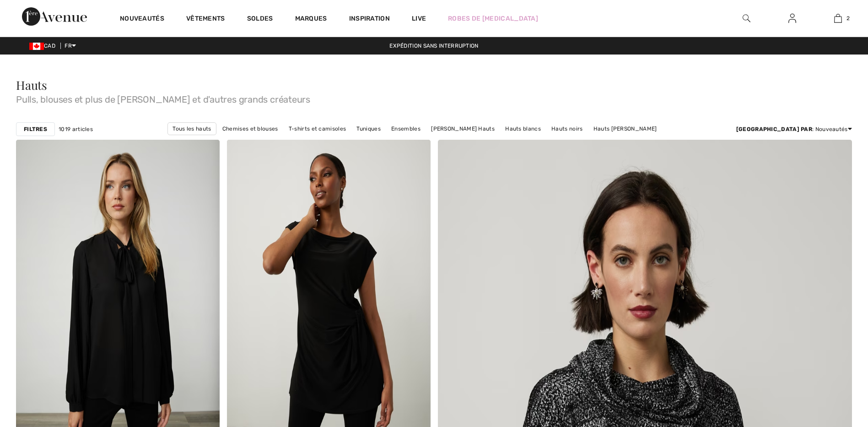  Describe the element at coordinates (76, 129) in the screenshot. I see `span: 1019 articles` at that location.